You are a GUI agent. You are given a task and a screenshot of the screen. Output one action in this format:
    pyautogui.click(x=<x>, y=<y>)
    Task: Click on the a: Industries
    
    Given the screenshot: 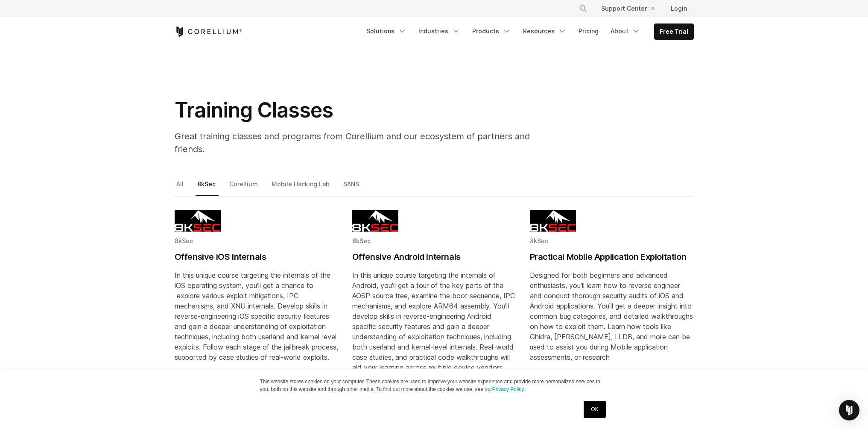 What is the action you would take?
    pyautogui.click(x=439, y=31)
    